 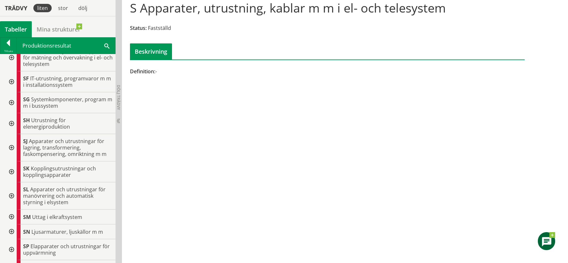 What do you see at coordinates (66, 249) in the screenshot?
I see `span: Elapparater och utrustningar för uppvärmning` at bounding box center [66, 249].